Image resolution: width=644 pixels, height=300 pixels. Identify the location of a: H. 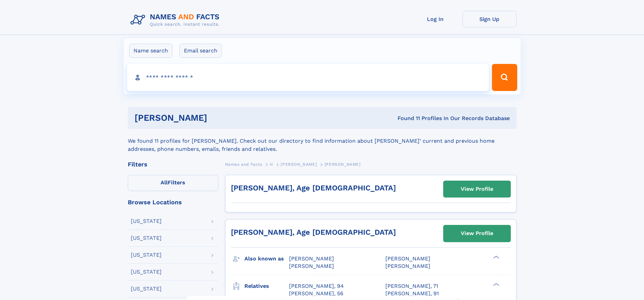
(272, 164).